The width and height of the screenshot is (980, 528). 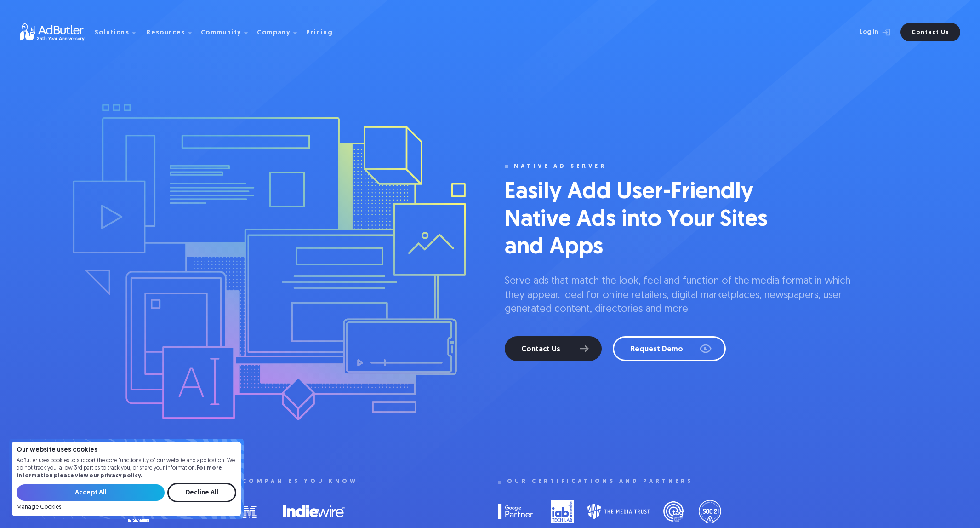 What do you see at coordinates (247, 481) in the screenshot?
I see `div: used and loved by companies you know` at bounding box center [247, 481].